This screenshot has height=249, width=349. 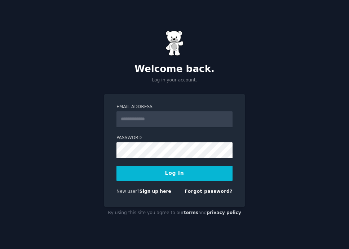 What do you see at coordinates (175, 174) in the screenshot?
I see `button: Log In` at bounding box center [175, 174].